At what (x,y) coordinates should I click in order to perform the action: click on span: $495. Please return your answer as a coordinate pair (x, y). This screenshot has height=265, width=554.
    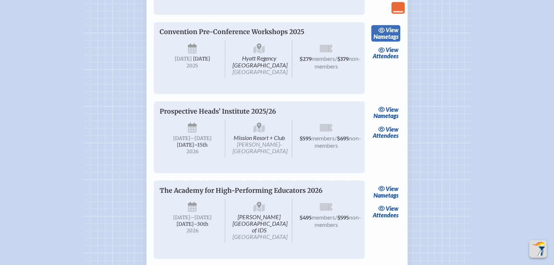
    Looking at the image, I should click on (305, 217).